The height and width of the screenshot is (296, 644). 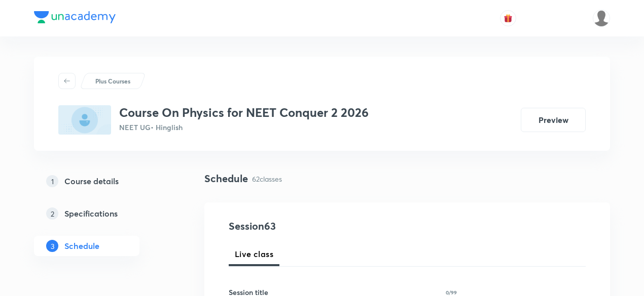 What do you see at coordinates (53, 181) in the screenshot?
I see `p: 1` at bounding box center [53, 181].